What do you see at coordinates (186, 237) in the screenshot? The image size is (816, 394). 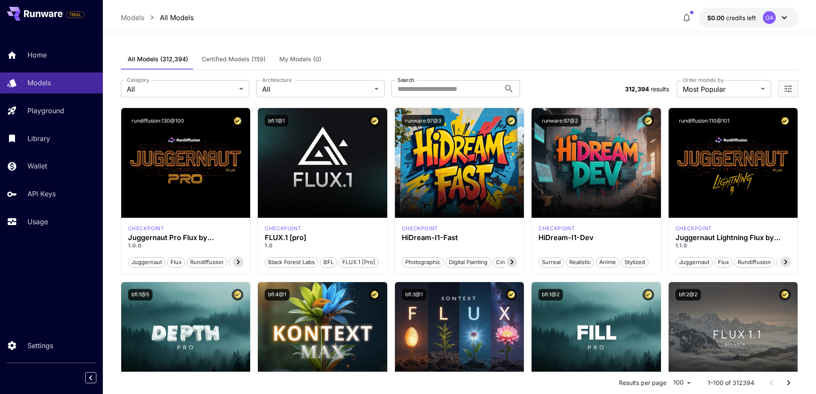 I see `div: Juggernaut Pro Flux by RunDiffusion` at bounding box center [186, 237].